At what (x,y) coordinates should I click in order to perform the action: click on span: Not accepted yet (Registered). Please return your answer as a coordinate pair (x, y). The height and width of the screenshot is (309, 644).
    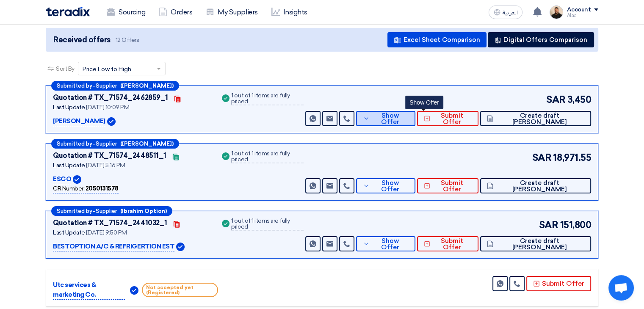
    Looking at the image, I should click on (180, 290).